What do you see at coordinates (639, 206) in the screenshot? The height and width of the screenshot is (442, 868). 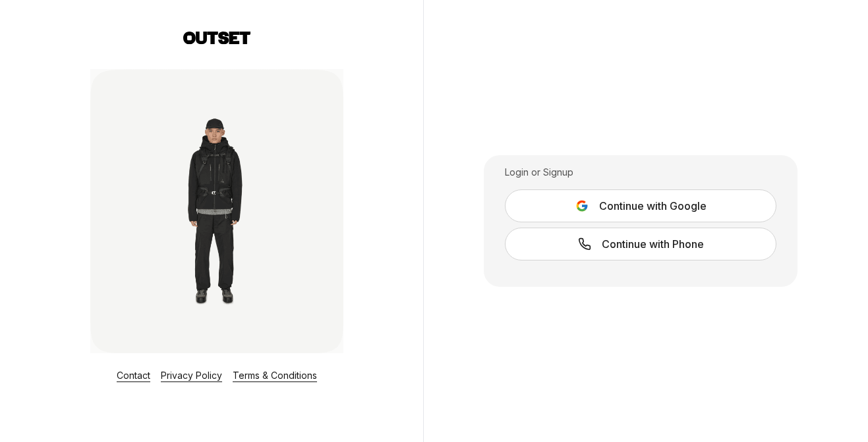 I see `button: Continue with Google` at bounding box center [639, 206].